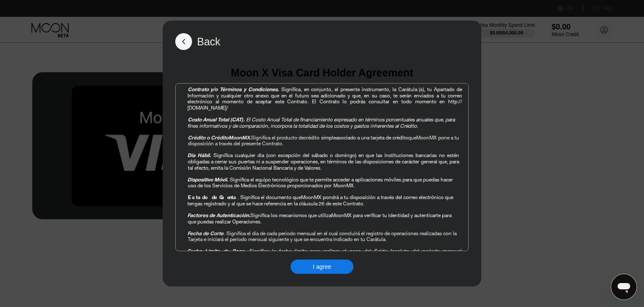 This screenshot has height=307, width=644. Describe the element at coordinates (320, 200) in the screenshot. I see `span: pondrá a tu disposición a través del correo electrónico que tengas registrado y al que se hace re...` at that location.